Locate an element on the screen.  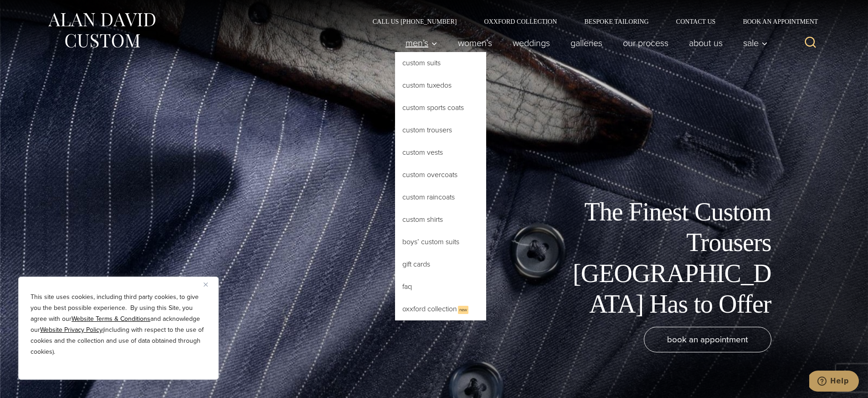
a: Custom Tuxedos is located at coordinates (440, 86).